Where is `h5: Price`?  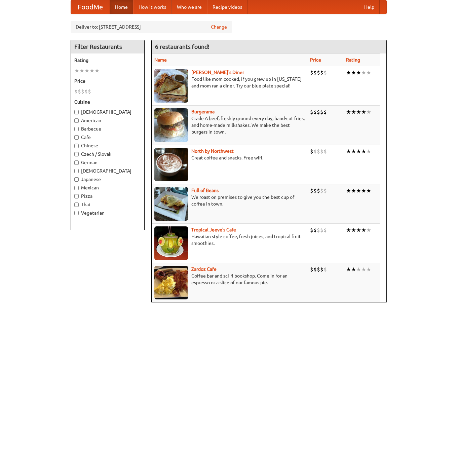 h5: Price is located at coordinates (108, 81).